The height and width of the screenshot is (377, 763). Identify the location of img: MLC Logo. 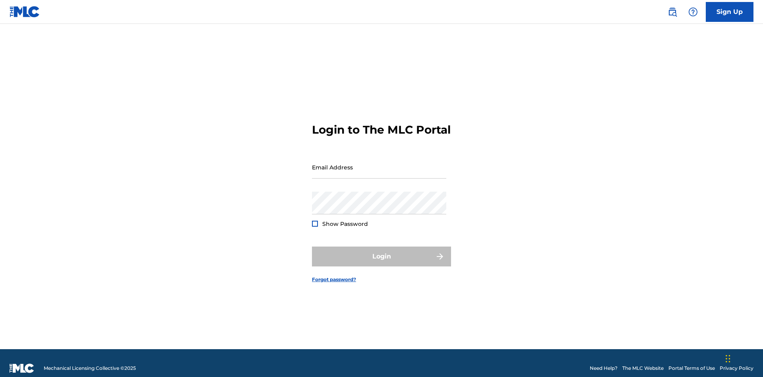
(25, 12).